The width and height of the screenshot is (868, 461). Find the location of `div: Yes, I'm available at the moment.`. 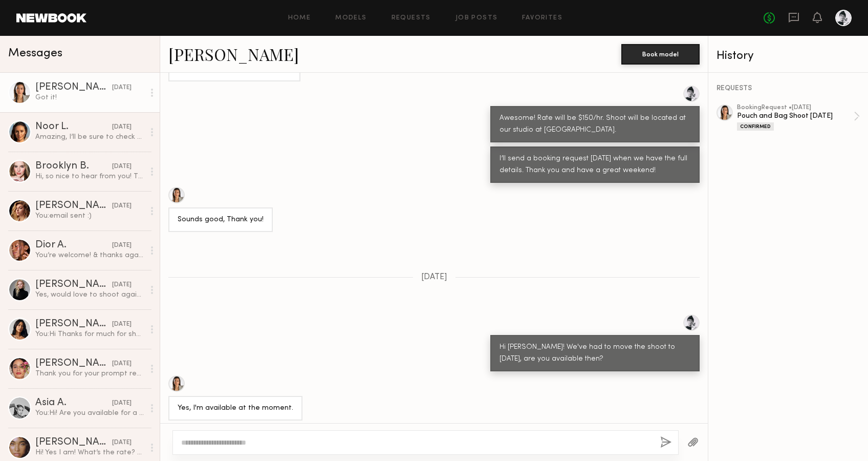

div: Yes, I'm available at the moment. is located at coordinates (235, 408).